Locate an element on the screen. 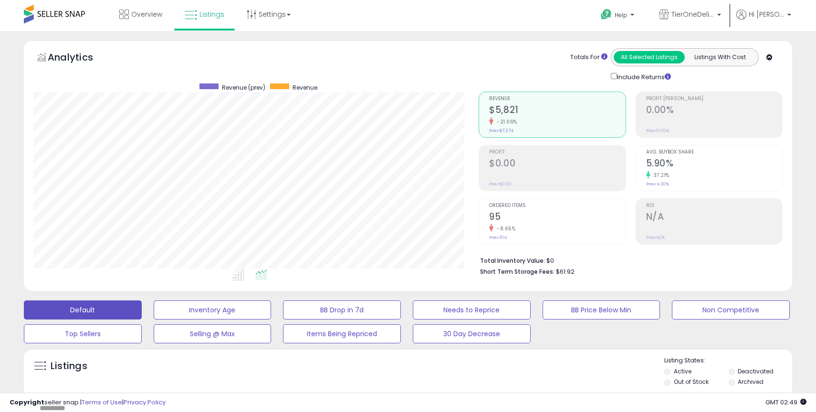 This screenshot has height=412, width=816. h2: 0.00% is located at coordinates (714, 111).